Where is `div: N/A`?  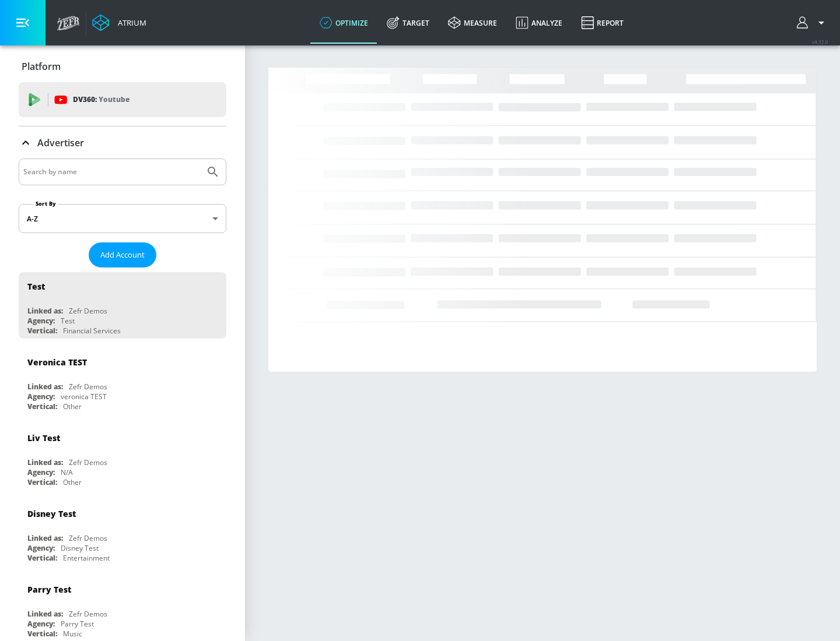
div: N/A is located at coordinates (67, 472).